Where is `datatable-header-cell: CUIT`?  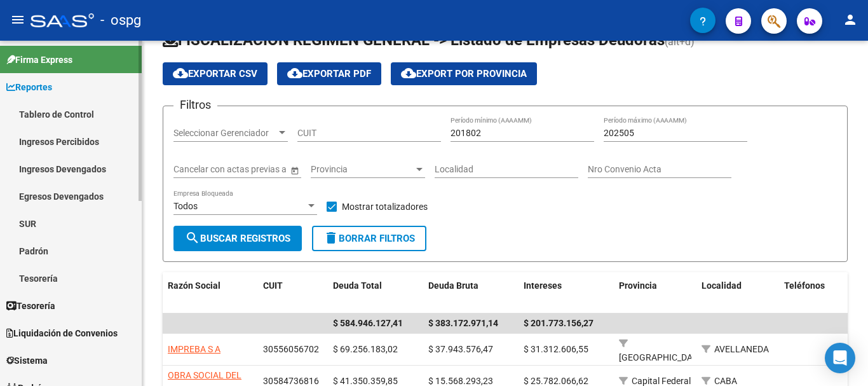 datatable-header-cell: CUIT is located at coordinates (293, 293).